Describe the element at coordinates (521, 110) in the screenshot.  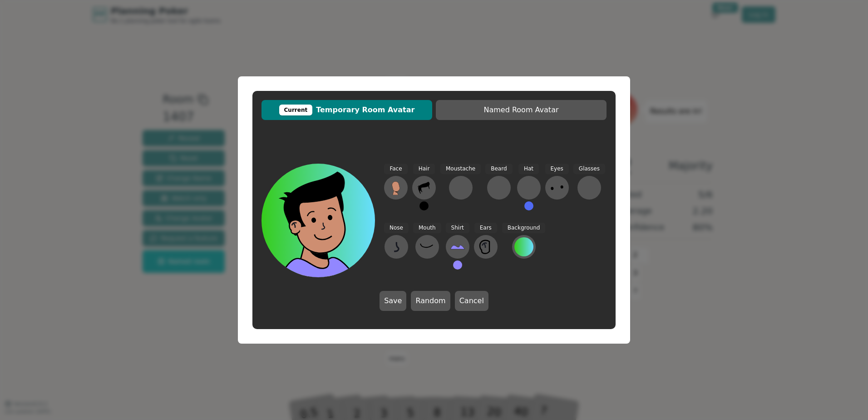
I see `button: Named Room Avatar` at that location.